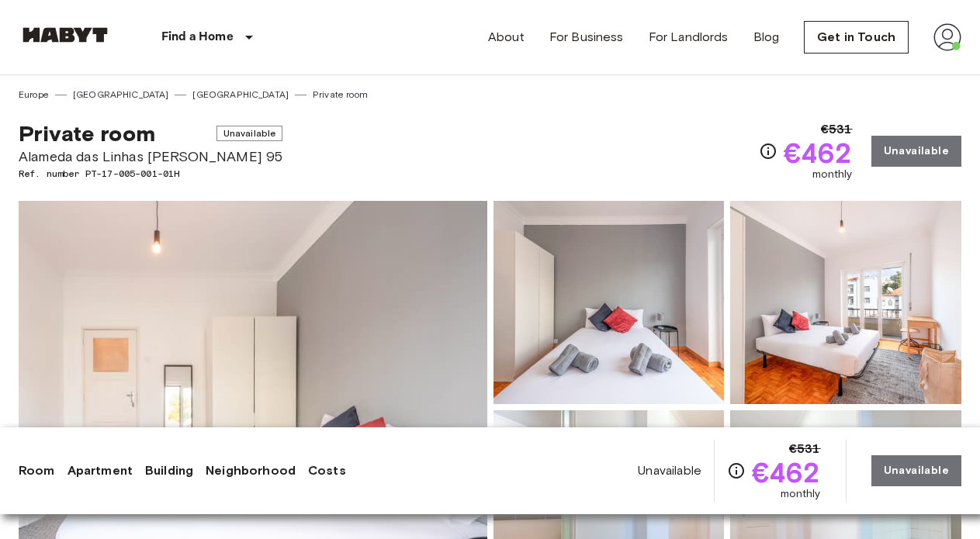  I want to click on a: Blog, so click(767, 37).